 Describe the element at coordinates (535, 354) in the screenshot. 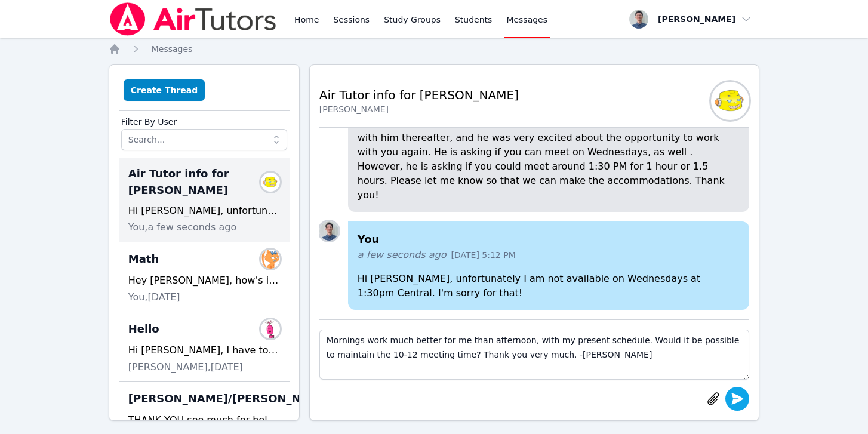

I see `textarea: Mornings work much better for me than afternoon, with my present schedule. Would it be possible t...` at that location.